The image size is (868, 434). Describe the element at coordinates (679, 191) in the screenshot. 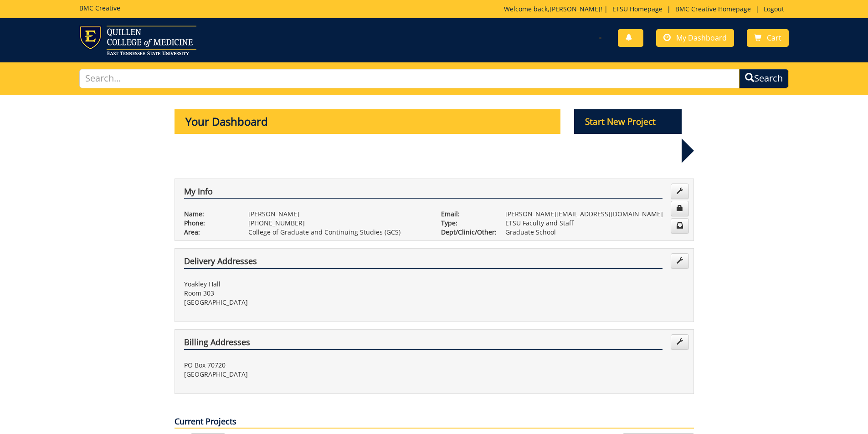

I see `a: Edit Info` at that location.